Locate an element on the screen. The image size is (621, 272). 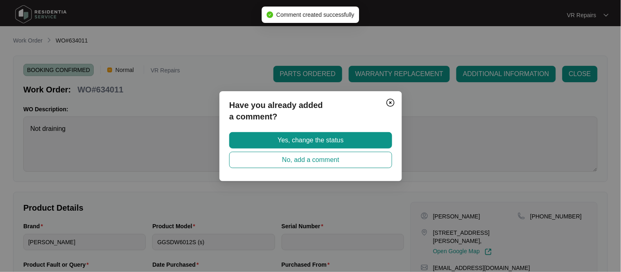
p: Have you already added is located at coordinates (310, 105).